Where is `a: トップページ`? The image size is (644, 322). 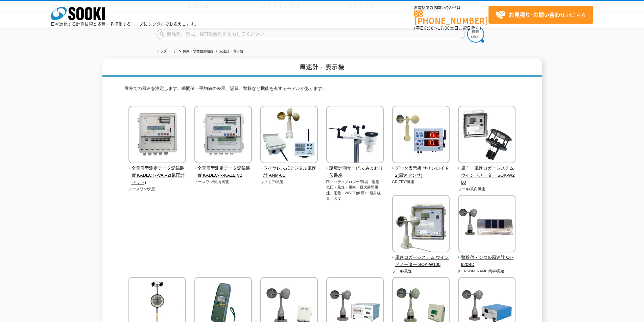
a: トップページ is located at coordinates (167, 51).